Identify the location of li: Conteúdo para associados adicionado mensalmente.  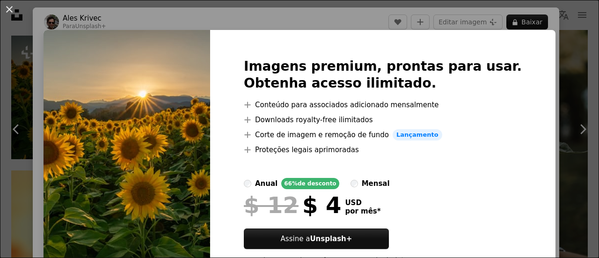
(383, 105).